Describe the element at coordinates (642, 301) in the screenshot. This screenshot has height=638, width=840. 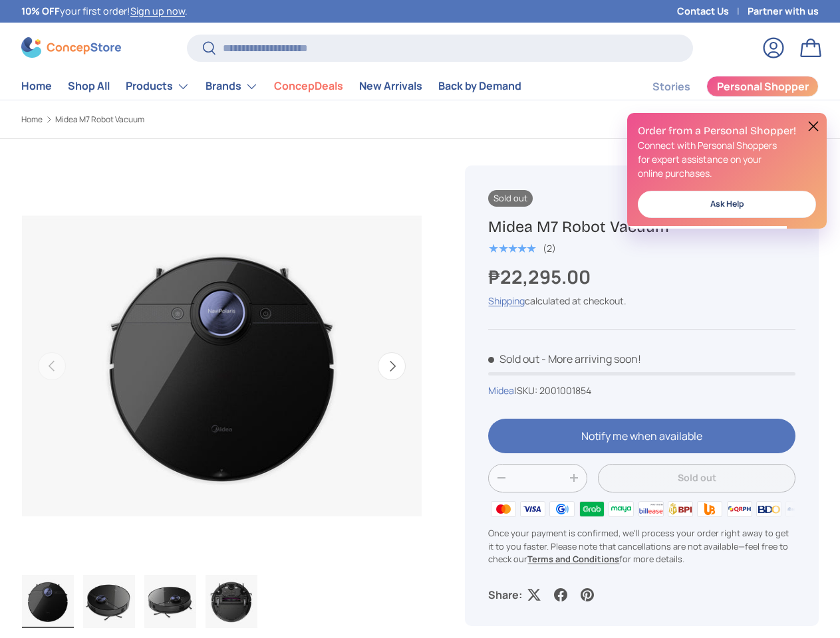
I see `div: calculated at checkout.` at that location.